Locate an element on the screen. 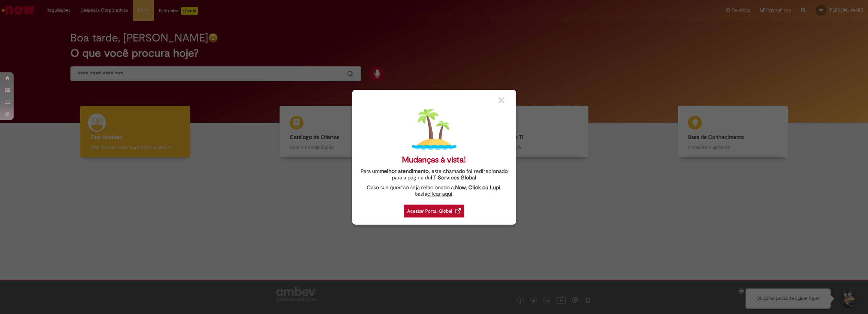 The height and width of the screenshot is (314, 868). img: close_button_grey.png is located at coordinates (501, 100).